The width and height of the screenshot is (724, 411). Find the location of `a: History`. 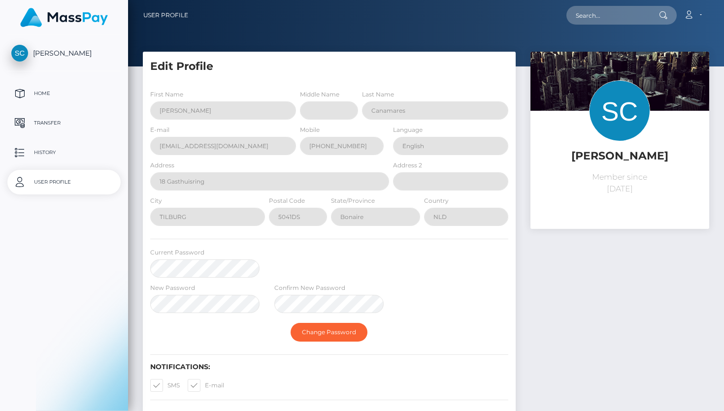

a: History is located at coordinates (64, 153).